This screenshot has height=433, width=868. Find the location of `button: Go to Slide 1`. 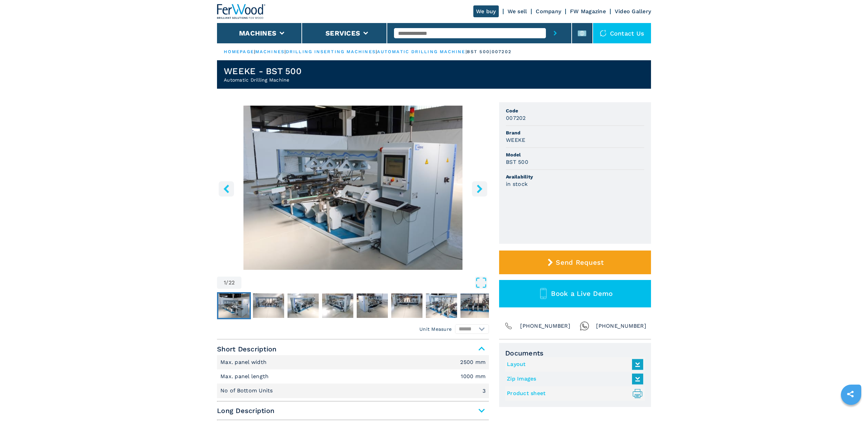

button: Go to Slide 1 is located at coordinates (234, 306).